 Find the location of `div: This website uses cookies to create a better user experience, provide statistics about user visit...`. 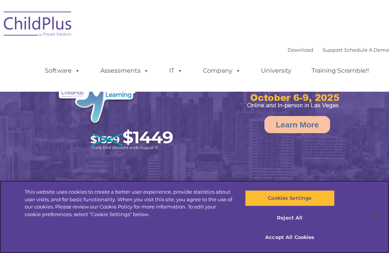

div: This website uses cookies to create a better user experience, provide statistics about user visit... is located at coordinates (129, 203).